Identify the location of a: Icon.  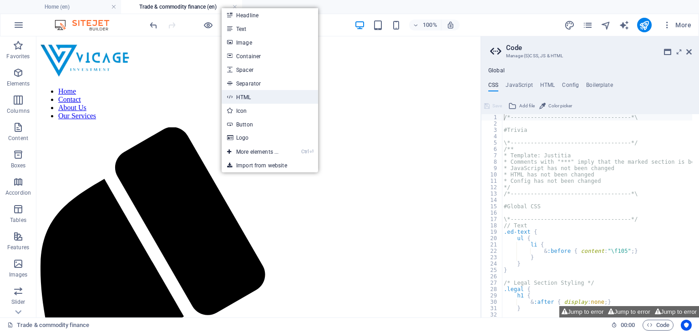
(270, 111).